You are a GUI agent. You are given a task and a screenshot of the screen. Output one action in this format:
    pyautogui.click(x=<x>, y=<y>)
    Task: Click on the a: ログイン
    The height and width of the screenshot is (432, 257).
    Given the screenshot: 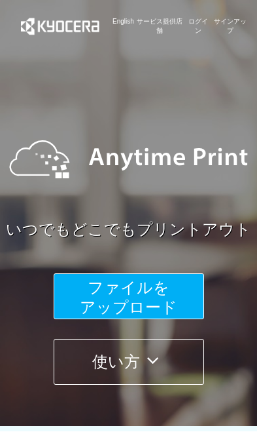 What is the action you would take?
    pyautogui.click(x=198, y=26)
    